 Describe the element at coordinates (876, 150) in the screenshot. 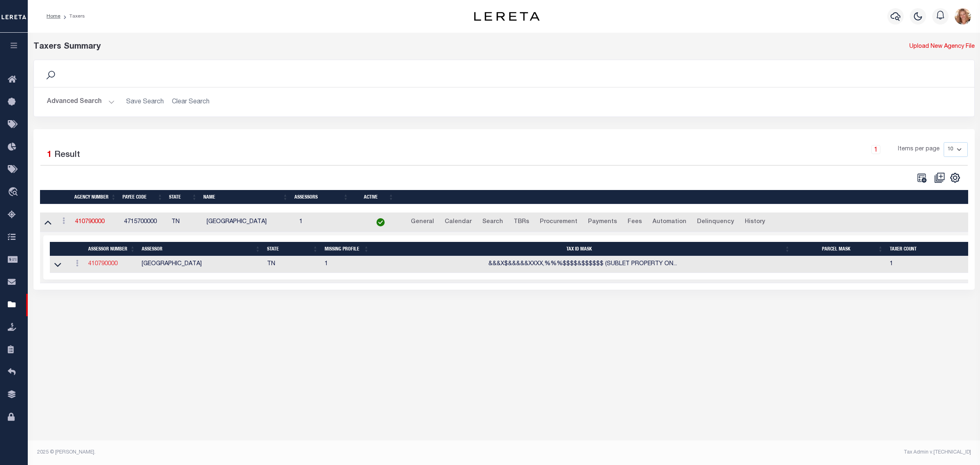

I see `a: 1` at that location.